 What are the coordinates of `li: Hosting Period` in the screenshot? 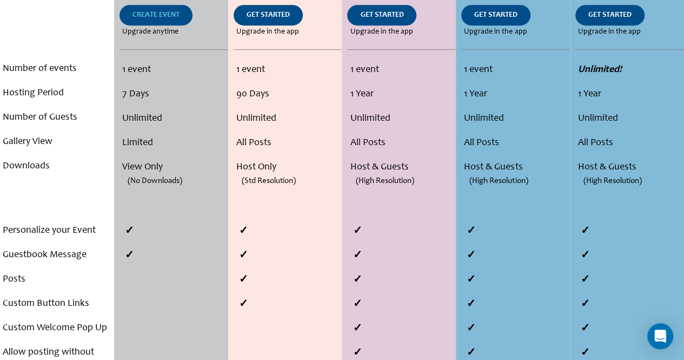 It's located at (57, 93).